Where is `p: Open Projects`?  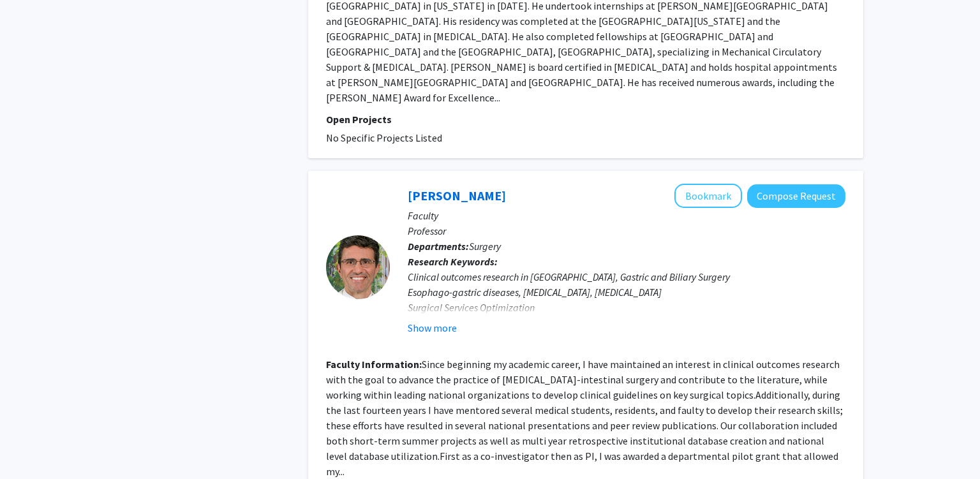
p: Open Projects is located at coordinates (585, 119).